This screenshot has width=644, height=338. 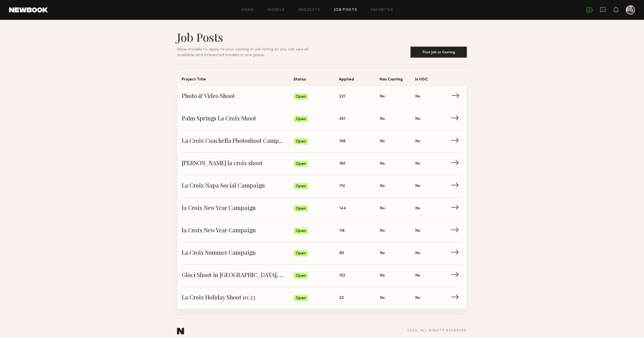 What do you see at coordinates (342, 231) in the screenshot?
I see `span: 118` at bounding box center [342, 231].